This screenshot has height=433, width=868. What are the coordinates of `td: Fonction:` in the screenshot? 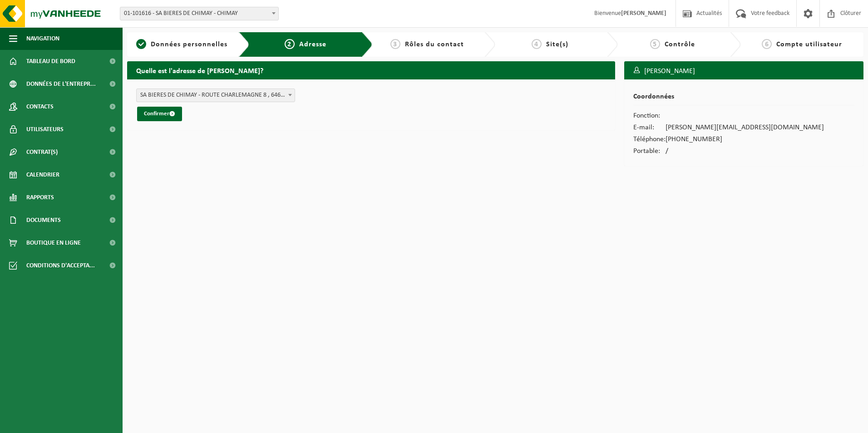 It's located at (649, 116).